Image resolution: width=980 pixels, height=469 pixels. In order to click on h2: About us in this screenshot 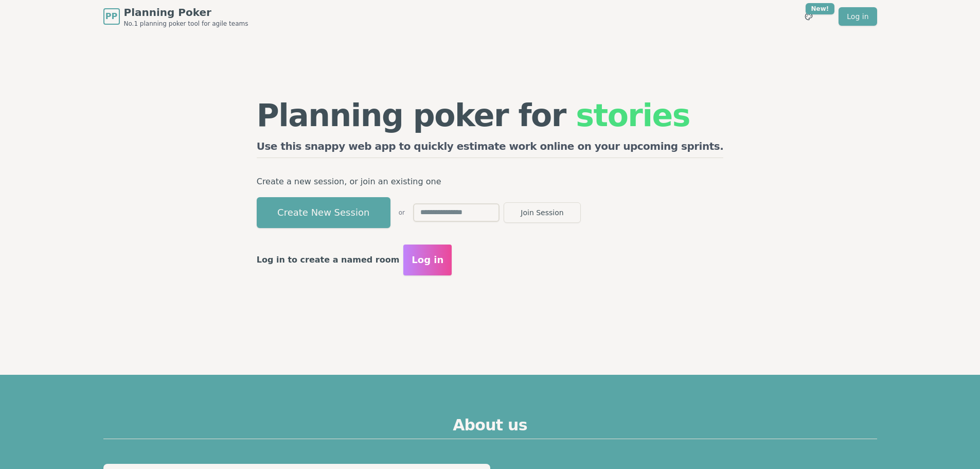, I will do `click(490, 427)`.